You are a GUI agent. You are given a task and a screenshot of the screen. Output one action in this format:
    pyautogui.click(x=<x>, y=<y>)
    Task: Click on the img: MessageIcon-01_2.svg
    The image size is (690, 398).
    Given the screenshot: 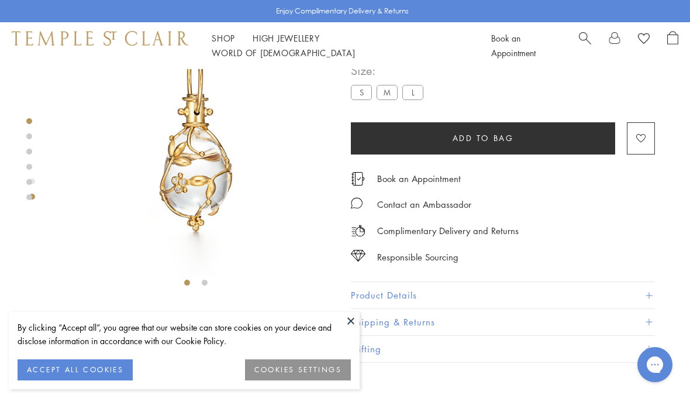 What is the action you would take?
    pyautogui.click(x=357, y=203)
    